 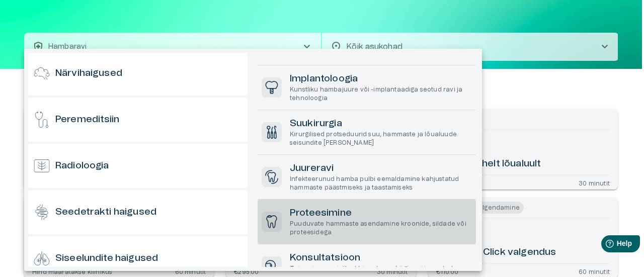 What do you see at coordinates (82, 166) in the screenshot?
I see `h6: Radioloogia` at bounding box center [82, 166].